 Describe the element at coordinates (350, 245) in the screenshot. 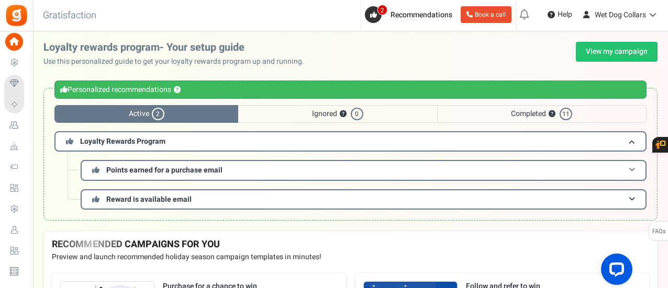

I see `h4: RECOMMENDED CAMPAIGNS FOR YOU` at that location.